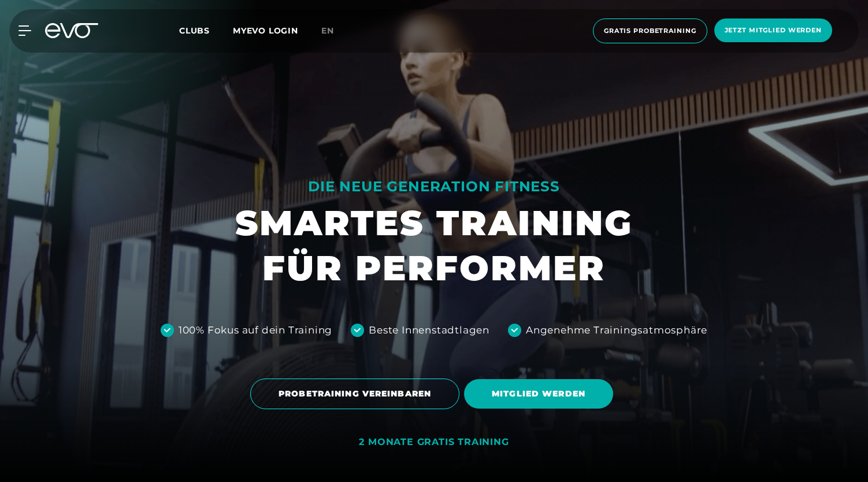 Image resolution: width=868 pixels, height=482 pixels. Describe the element at coordinates (434, 442) in the screenshot. I see `div: 2 MONATE GRATIS TRAINING` at that location.